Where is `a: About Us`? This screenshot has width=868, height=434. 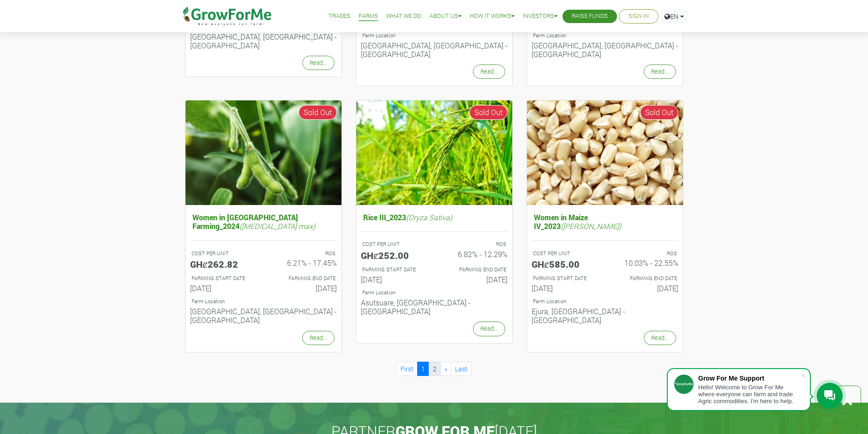 a: About Us is located at coordinates (445, 16).